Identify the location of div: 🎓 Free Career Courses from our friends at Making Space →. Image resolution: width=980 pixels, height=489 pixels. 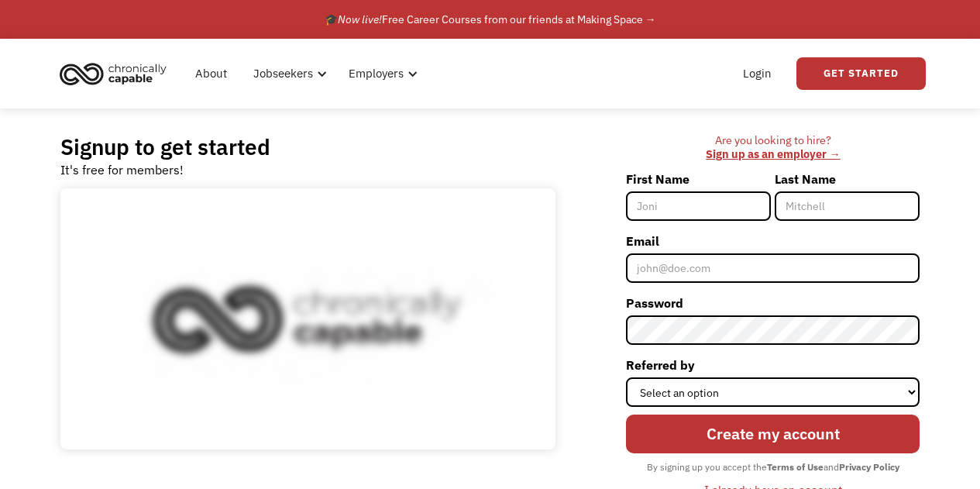
(491, 19).